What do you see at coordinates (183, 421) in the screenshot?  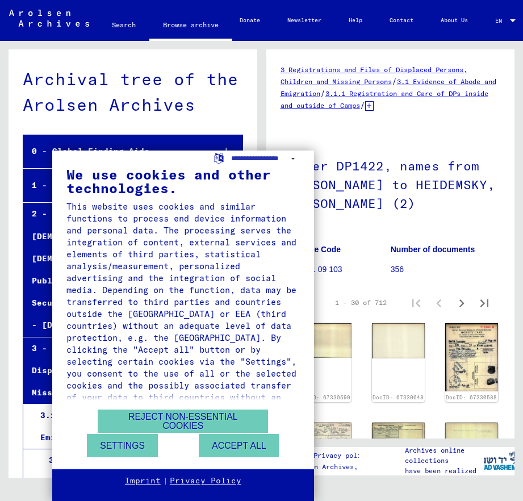 I see `button: Reject non-essential cookies` at bounding box center [183, 421].